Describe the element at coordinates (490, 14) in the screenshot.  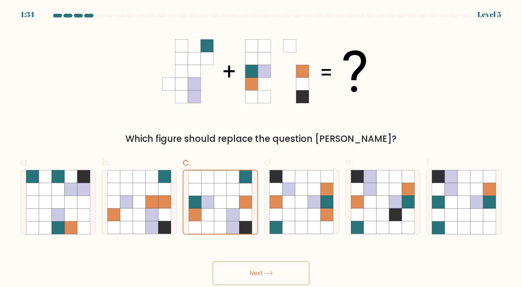
I see `div: Level 5` at that location.